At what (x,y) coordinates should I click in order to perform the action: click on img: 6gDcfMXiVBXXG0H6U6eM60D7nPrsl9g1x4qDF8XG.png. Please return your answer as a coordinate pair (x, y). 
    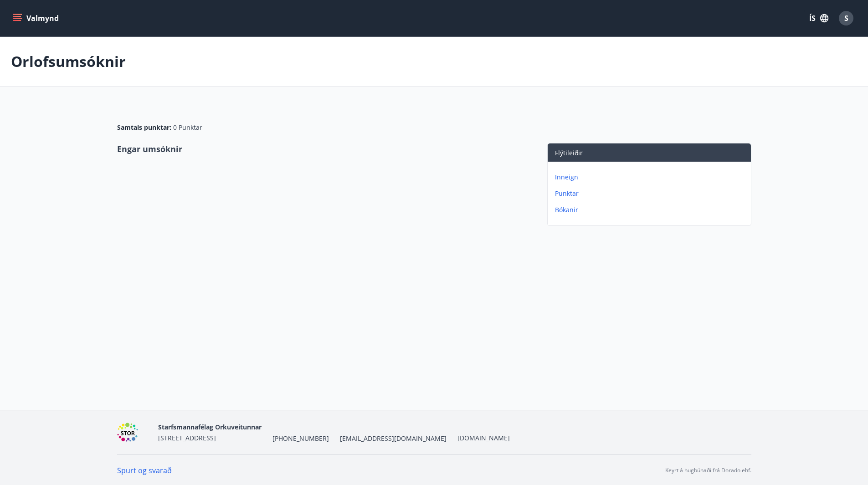
    Looking at the image, I should click on (134, 432).